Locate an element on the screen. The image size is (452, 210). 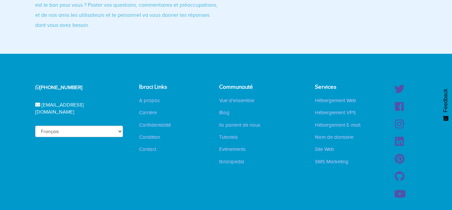
a: A propos is located at coordinates (150, 100).